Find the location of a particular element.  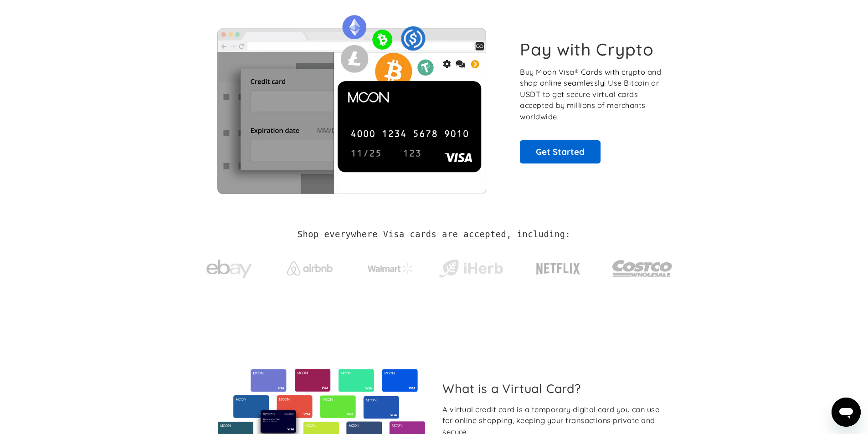

img: Airbnb is located at coordinates (310, 268).